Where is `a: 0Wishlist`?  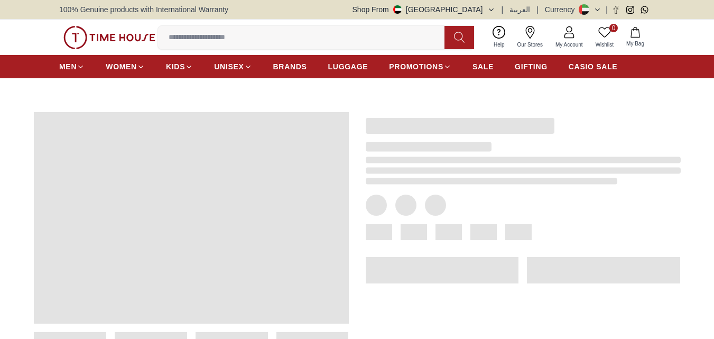
a: 0Wishlist is located at coordinates (605, 37).